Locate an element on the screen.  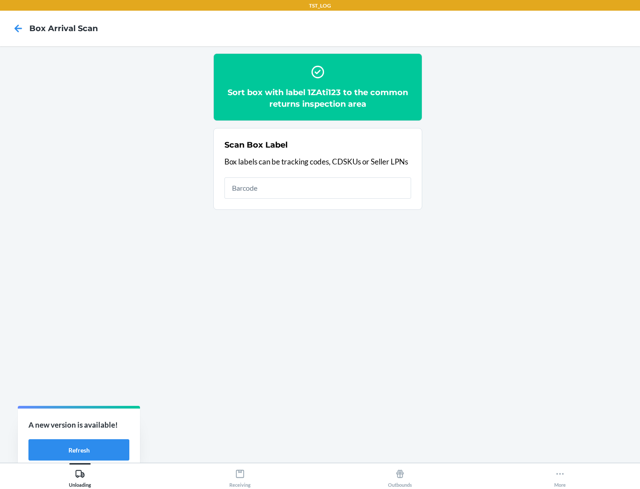
button: Refresh is located at coordinates (79, 450).